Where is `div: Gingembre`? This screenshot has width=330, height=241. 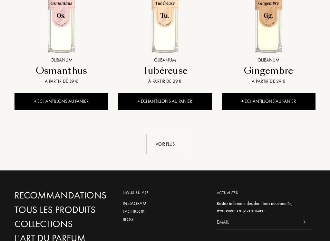
div: Gingembre is located at coordinates (268, 71).